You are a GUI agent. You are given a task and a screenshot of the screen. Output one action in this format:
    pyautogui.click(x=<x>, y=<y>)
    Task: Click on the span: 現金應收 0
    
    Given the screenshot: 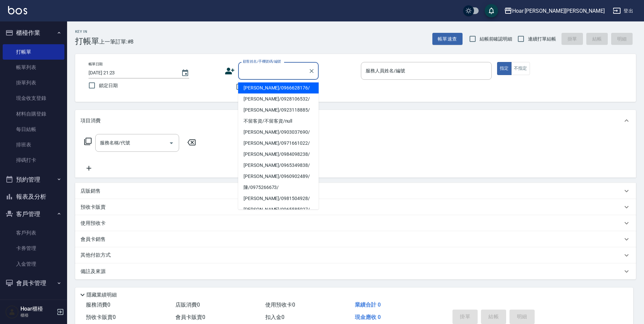 What is the action you would take?
    pyautogui.click(x=368, y=317)
    